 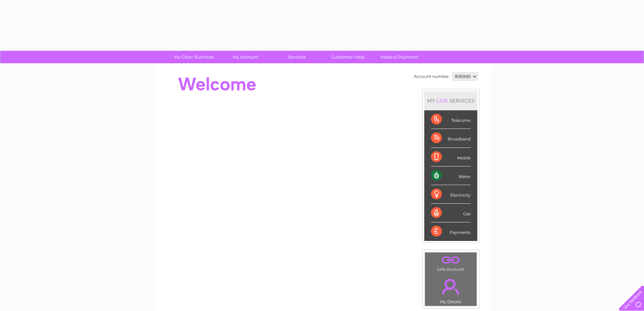 What do you see at coordinates (451, 120) in the screenshot?
I see `div: Telecoms` at bounding box center [451, 120].